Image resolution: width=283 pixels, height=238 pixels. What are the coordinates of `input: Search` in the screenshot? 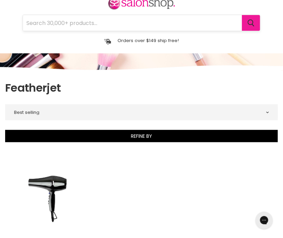 It's located at (132, 23).